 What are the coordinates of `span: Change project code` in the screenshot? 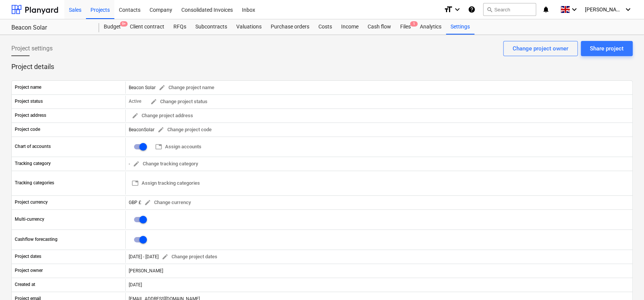 It's located at (184, 130).